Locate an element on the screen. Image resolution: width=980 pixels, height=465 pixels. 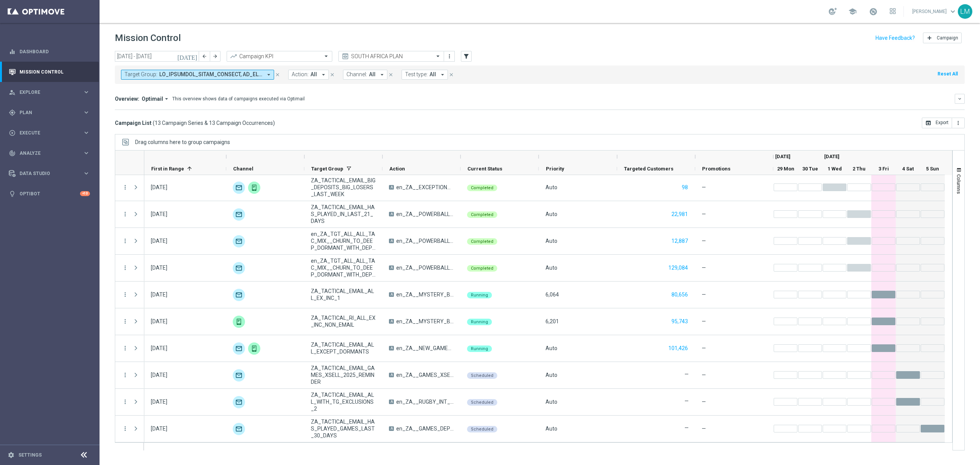
div: 01 Oct 2025, Wednesday is located at coordinates (159, 187).